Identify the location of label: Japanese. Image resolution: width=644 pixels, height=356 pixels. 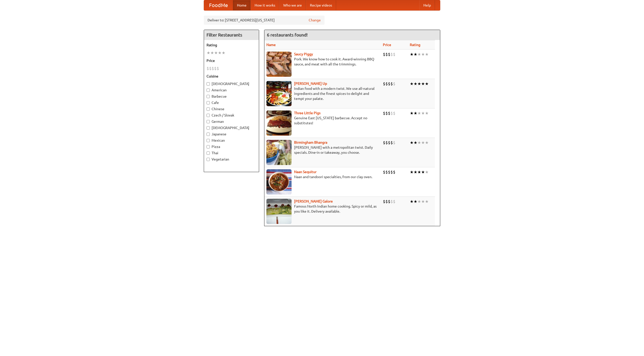
(231, 134).